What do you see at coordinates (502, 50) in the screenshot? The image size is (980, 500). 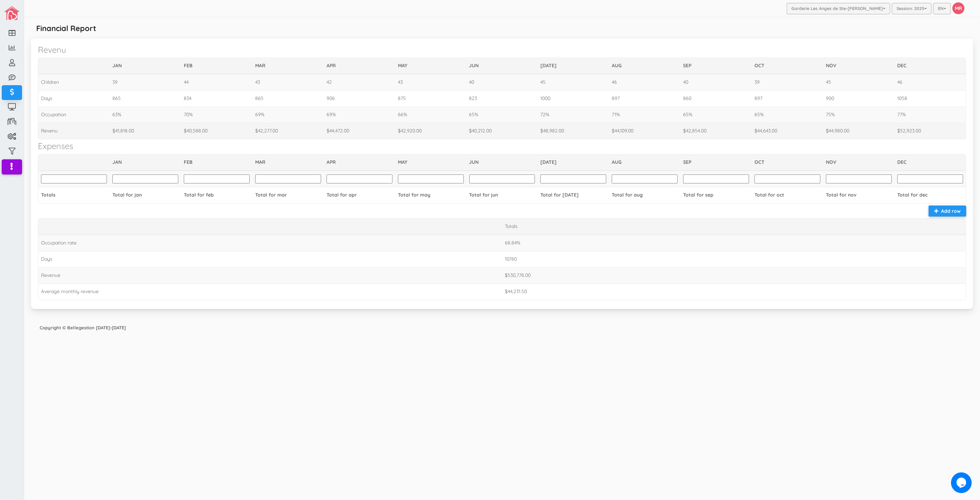 I see `h2: Revenu` at bounding box center [502, 50].